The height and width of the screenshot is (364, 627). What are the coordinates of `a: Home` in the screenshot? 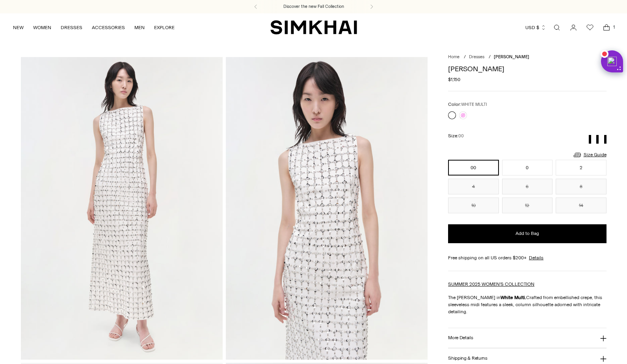 It's located at (453, 56).